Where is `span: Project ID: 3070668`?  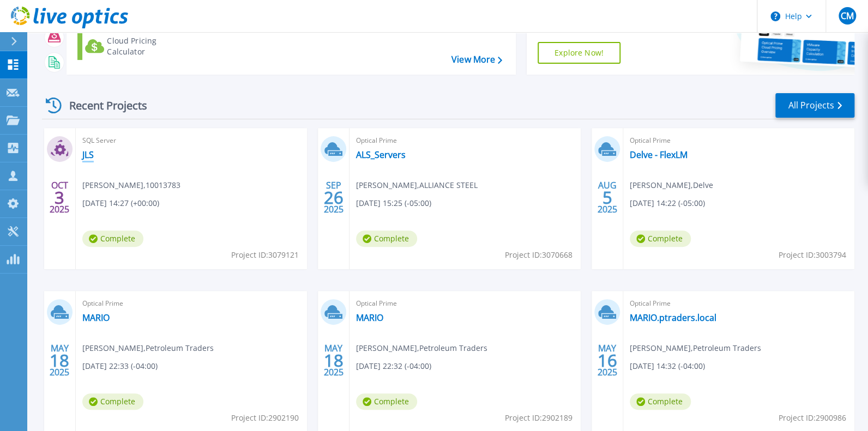
span: Project ID: 3070668 is located at coordinates (539, 255).